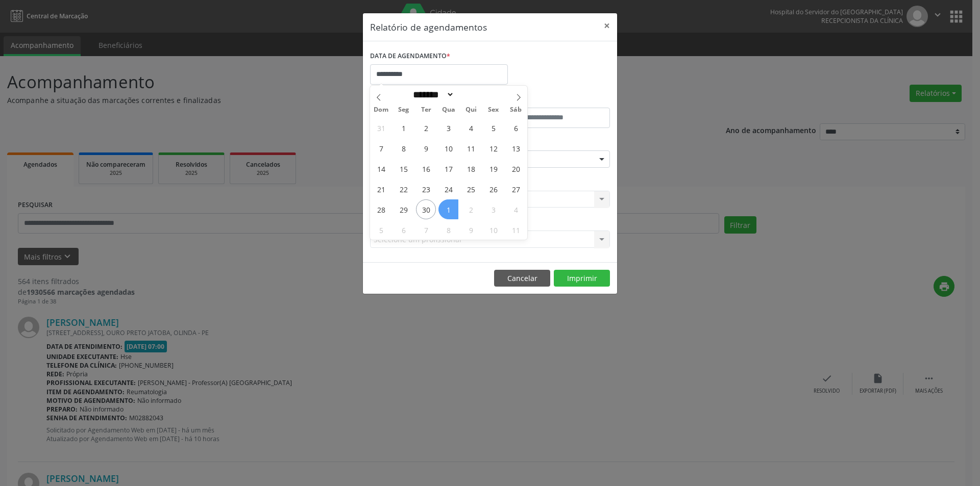 The image size is (980, 486). Describe the element at coordinates (606, 26) in the screenshot. I see `button: Close` at that location.